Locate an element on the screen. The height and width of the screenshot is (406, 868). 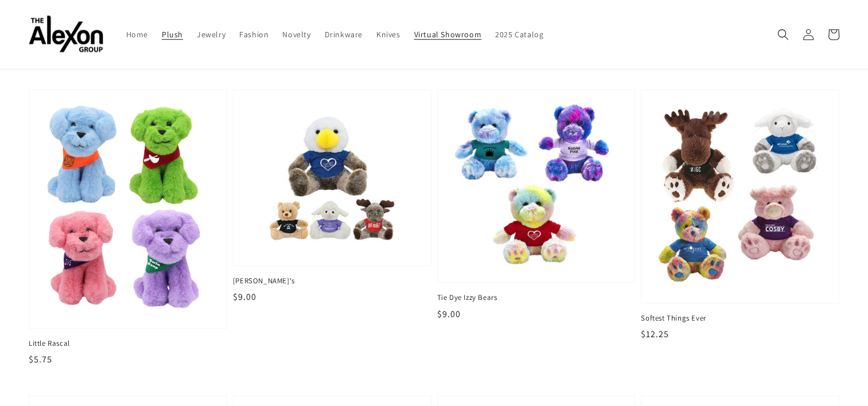
a: Softest Things Ever Softest Things Ever $12.25 is located at coordinates (740, 215).